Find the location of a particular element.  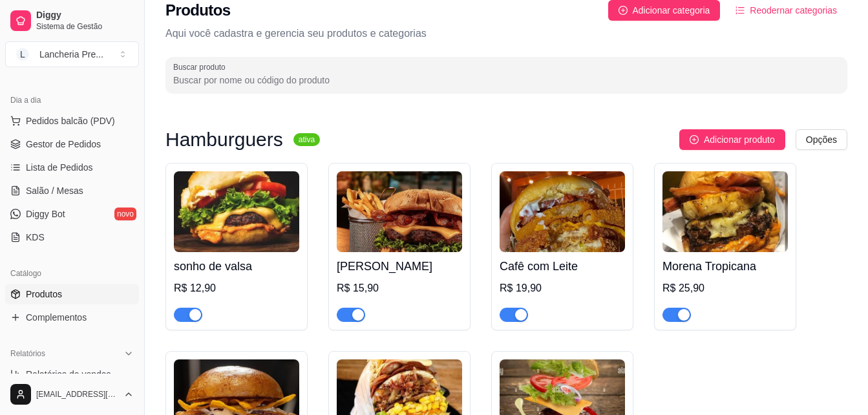

span: Lista de Pedidos is located at coordinates (60, 167).